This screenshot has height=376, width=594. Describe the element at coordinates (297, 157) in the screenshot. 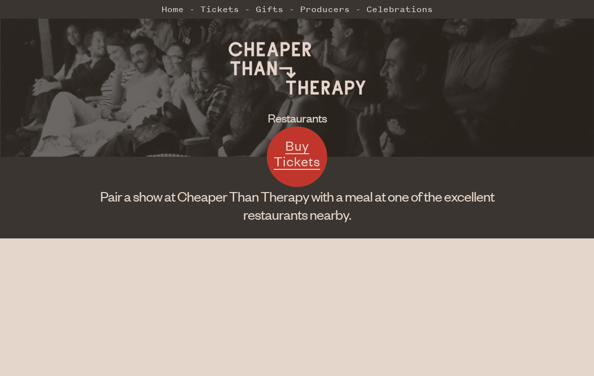

I see `a: Buy Tickets` at that location.